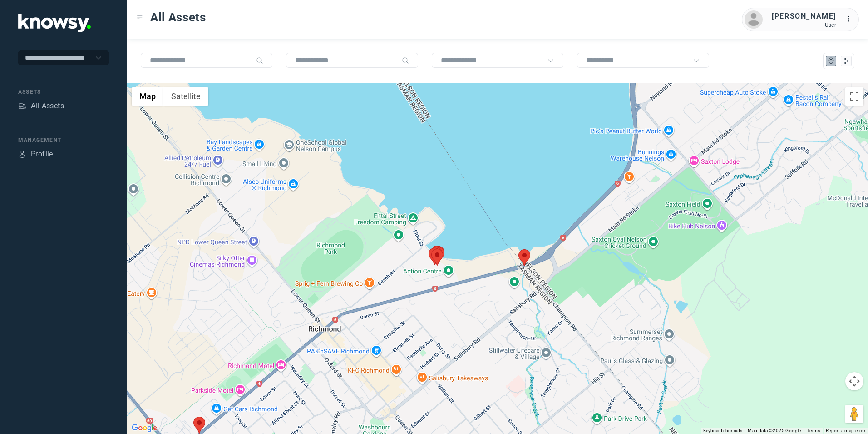 Image resolution: width=868 pixels, height=434 pixels. I want to click on span: All Assets, so click(178, 18).